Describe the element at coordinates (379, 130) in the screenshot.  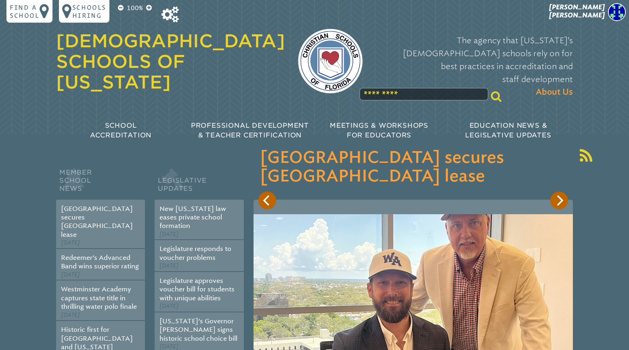
I see `span: Meetings & Workshops for Educators` at that location.